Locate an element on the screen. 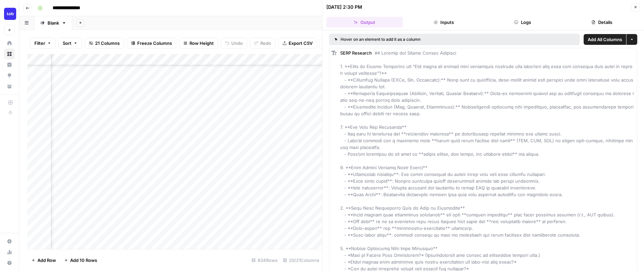 This screenshot has height=271, width=644. button: Output is located at coordinates (365, 22).